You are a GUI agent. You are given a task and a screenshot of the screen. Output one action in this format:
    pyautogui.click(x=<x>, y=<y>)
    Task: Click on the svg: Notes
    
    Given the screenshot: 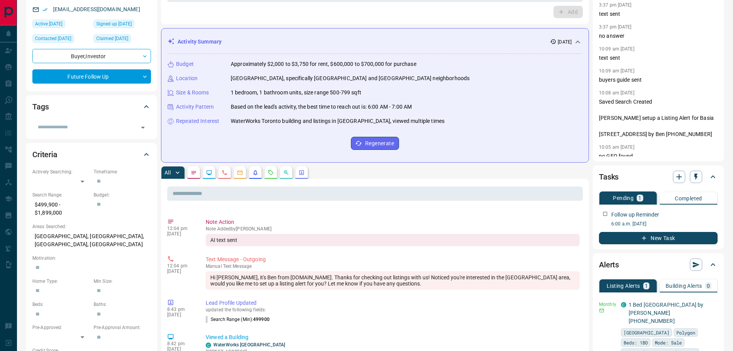 What is the action you would take?
    pyautogui.click(x=194, y=172)
    